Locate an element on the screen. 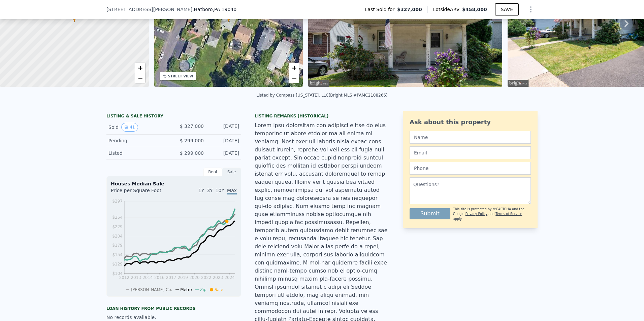  span: Max is located at coordinates (232, 191).